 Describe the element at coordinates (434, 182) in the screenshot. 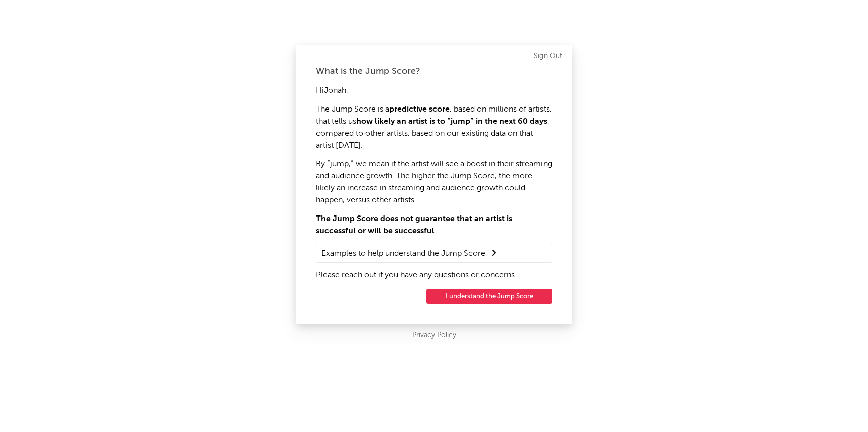

I see `p: By “jump,” we mean if the artist will see a boost in their streaming and audience growth. The hig...` at that location.